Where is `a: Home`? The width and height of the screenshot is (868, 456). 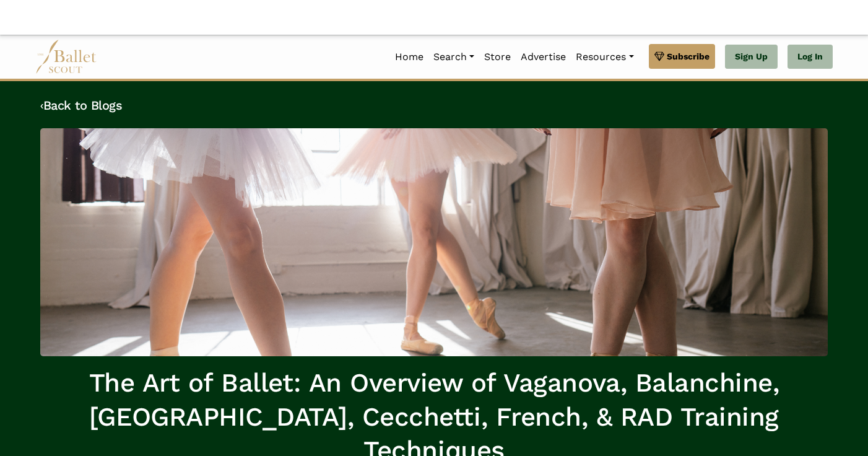
a: Home is located at coordinates (409, 57).